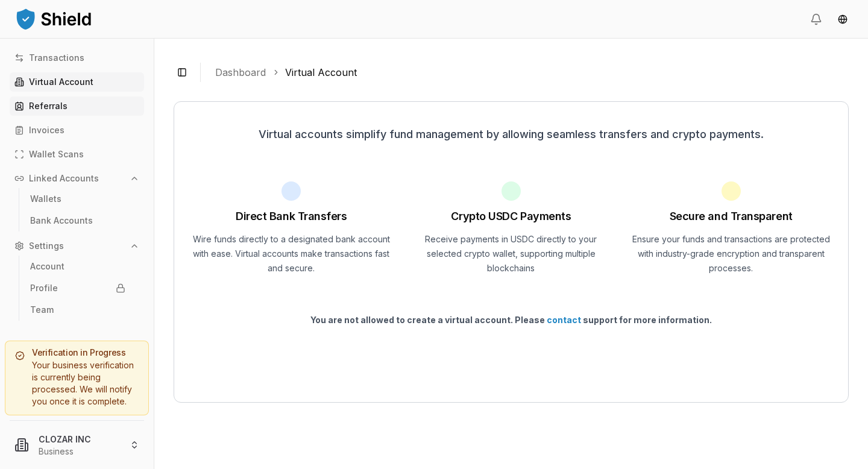  Describe the element at coordinates (241, 72) in the screenshot. I see `a: Dashboard` at that location.